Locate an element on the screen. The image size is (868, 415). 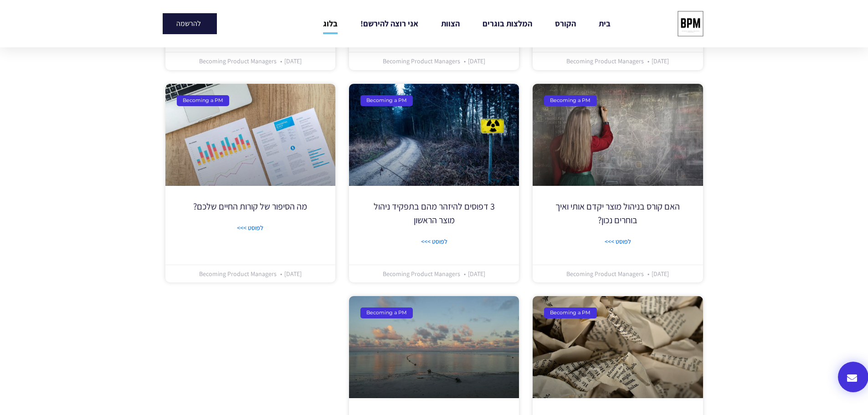
a: האם קורס בניהול מוצר יקדם אותי ואיך בוחרים נכון? is located at coordinates (618, 213).